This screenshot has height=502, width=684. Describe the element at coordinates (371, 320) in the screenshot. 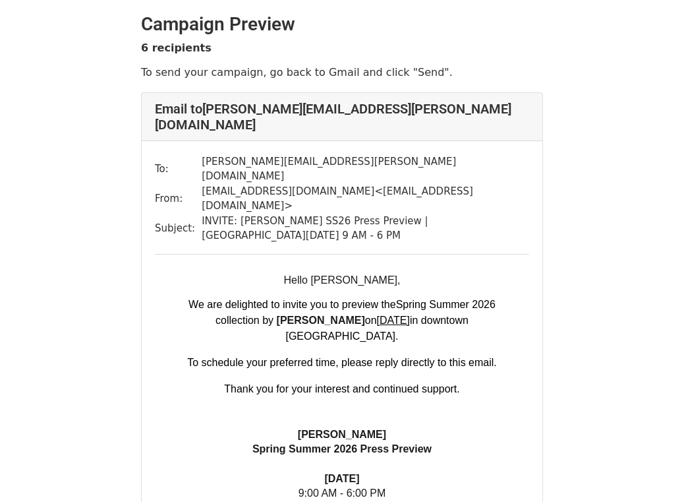

I see `span: on` at that location.